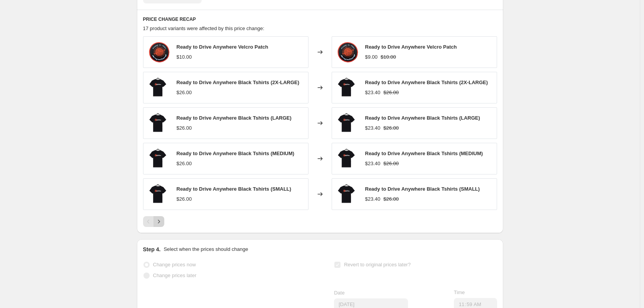 This screenshot has height=308, width=644. Describe the element at coordinates (460, 292) in the screenshot. I see `span: Time` at that location.